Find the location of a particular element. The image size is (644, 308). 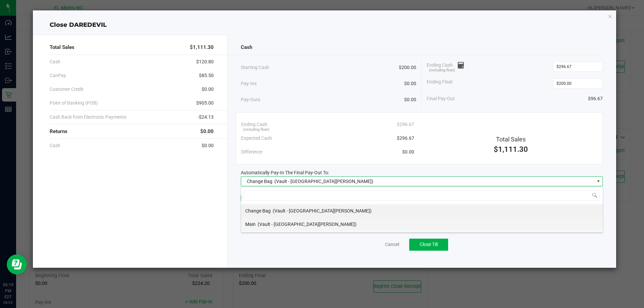

span: Automatically Pay-In The Final Pay-Out To: is located at coordinates (285, 172).